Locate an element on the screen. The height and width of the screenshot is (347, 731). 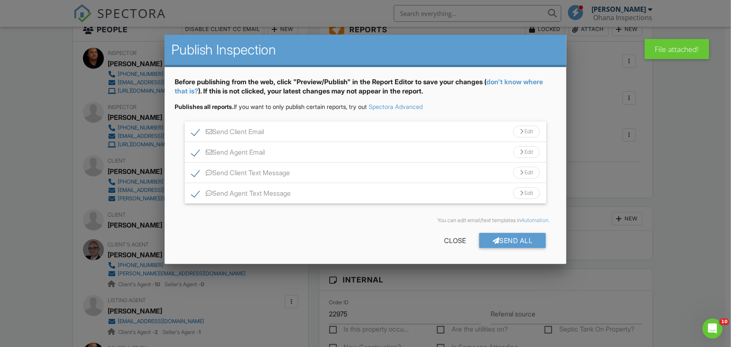
label: Send Agent Email is located at coordinates (228, 153).